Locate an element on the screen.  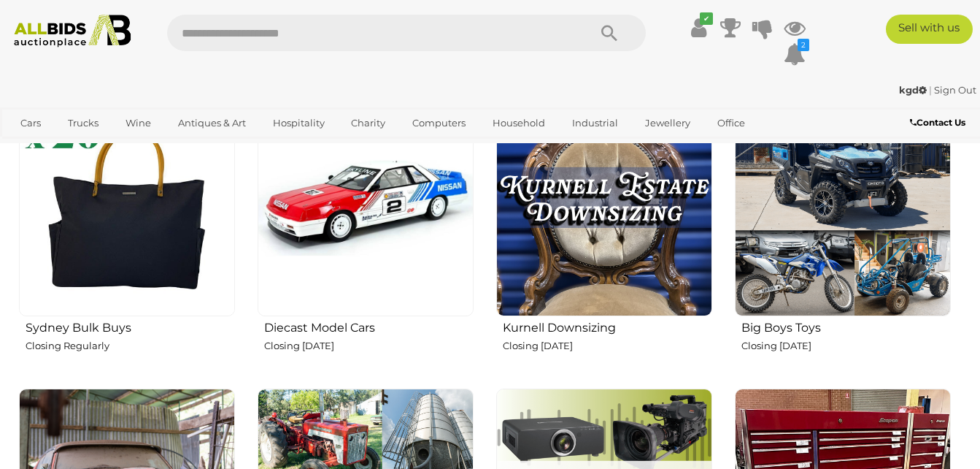
a: Sign Out is located at coordinates (956, 90).